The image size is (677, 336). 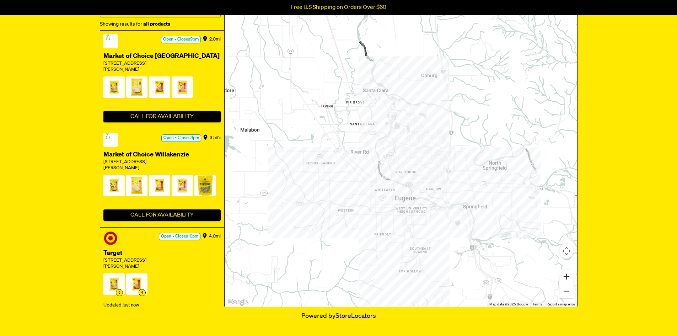 What do you see at coordinates (339, 313) in the screenshot?
I see `div: Powered by` at bounding box center [339, 313].